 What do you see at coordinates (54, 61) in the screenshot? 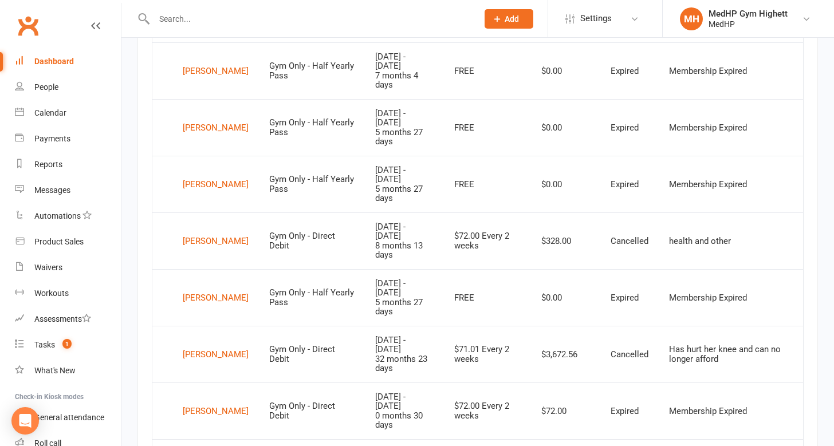
I see `div: Dashboard` at bounding box center [54, 61].